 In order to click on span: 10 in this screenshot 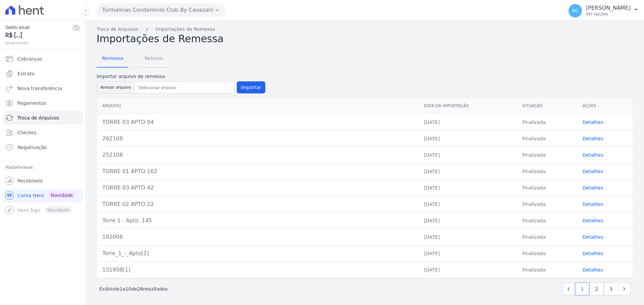, I will do `click(128, 289)`.